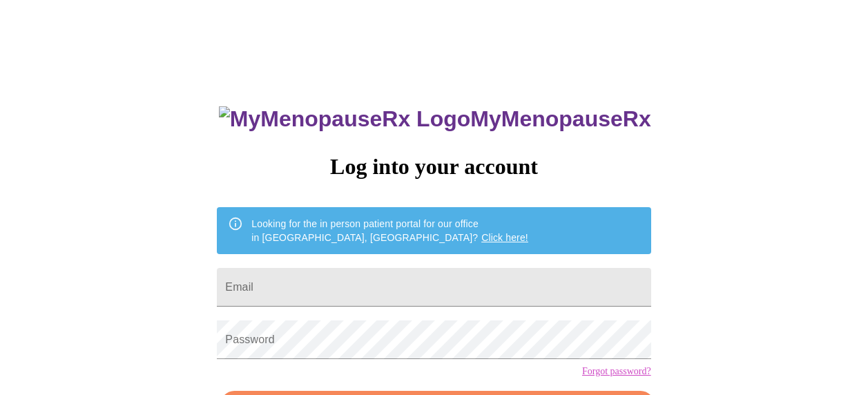 Image resolution: width=868 pixels, height=395 pixels. Describe the element at coordinates (617, 371) in the screenshot. I see `a: Forgot password?` at that location.